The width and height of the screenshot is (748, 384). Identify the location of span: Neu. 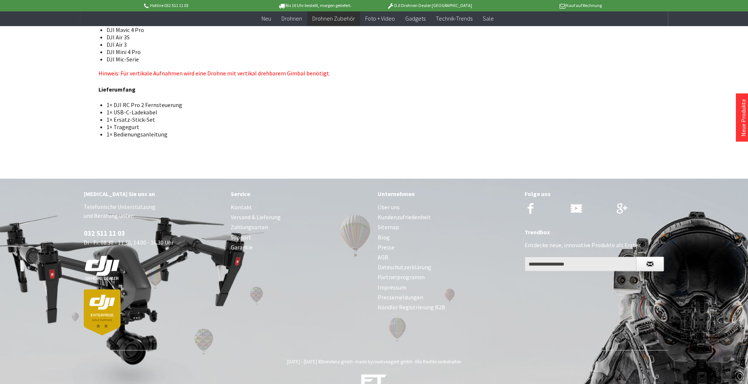
(266, 18).